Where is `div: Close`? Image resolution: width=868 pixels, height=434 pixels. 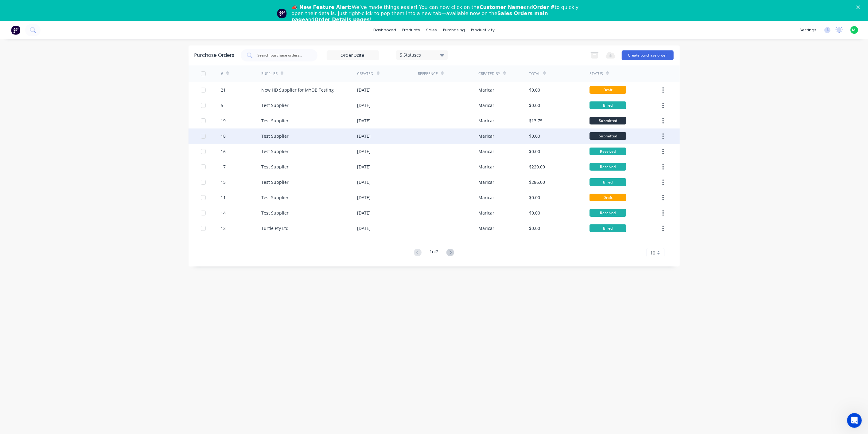 div: Close is located at coordinates (859, 8).